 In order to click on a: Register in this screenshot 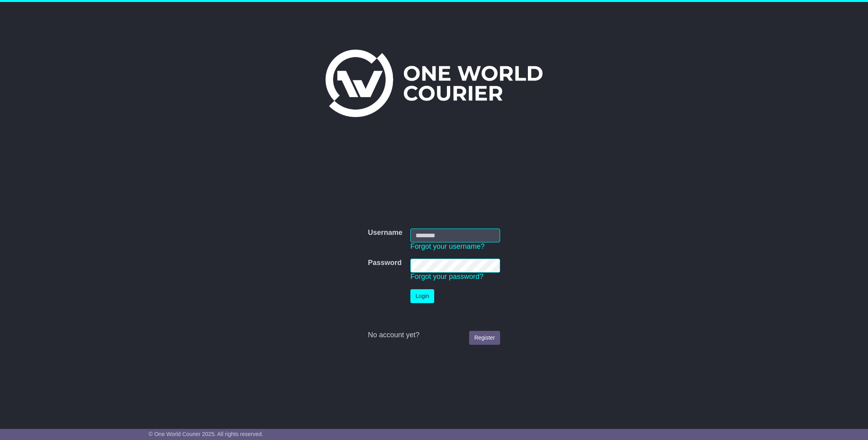, I will do `click(485, 337)`.